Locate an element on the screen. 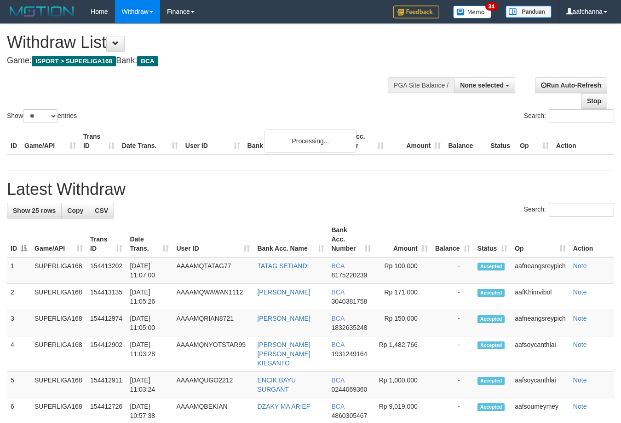 The image size is (621, 423). a: ENCIK BAYU SURGANT is located at coordinates (277, 384).